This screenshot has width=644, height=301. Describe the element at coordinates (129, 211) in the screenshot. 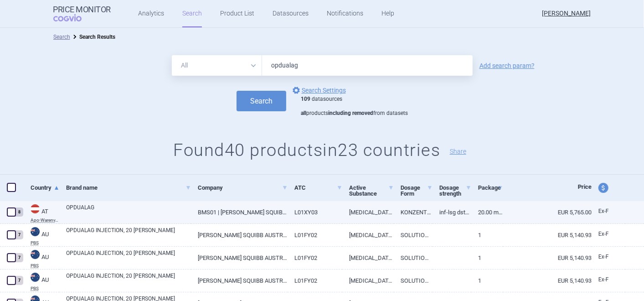

I see `a: OPDUALAG` at that location.